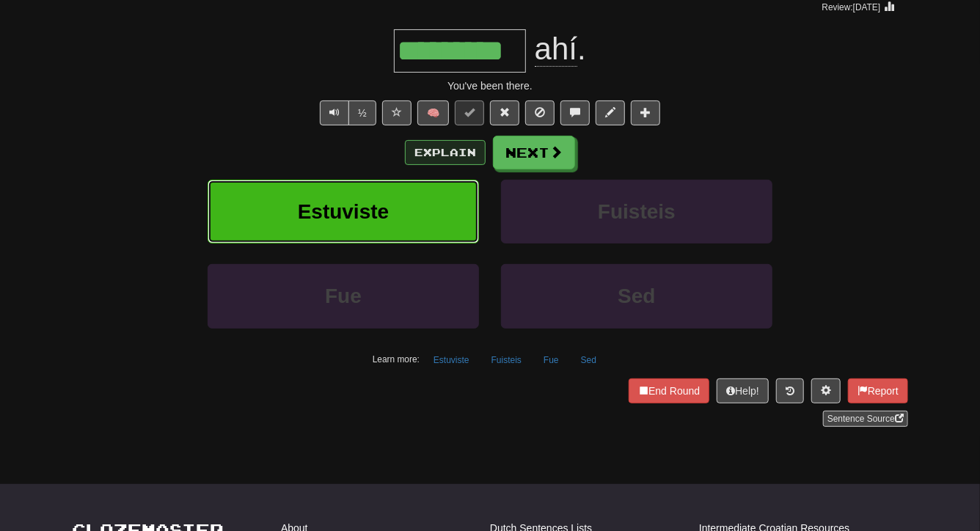 Image resolution: width=980 pixels, height=531 pixels. I want to click on span: Fuisteis, so click(636, 211).